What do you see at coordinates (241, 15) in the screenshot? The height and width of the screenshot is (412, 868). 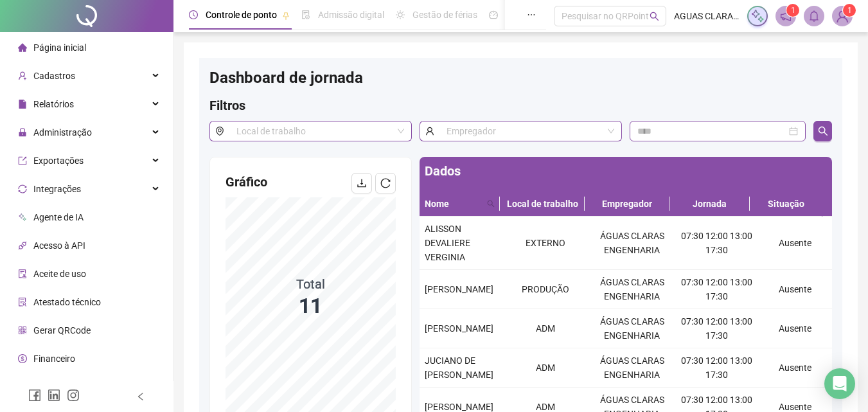 I see `span: Controle de ponto` at bounding box center [241, 15].